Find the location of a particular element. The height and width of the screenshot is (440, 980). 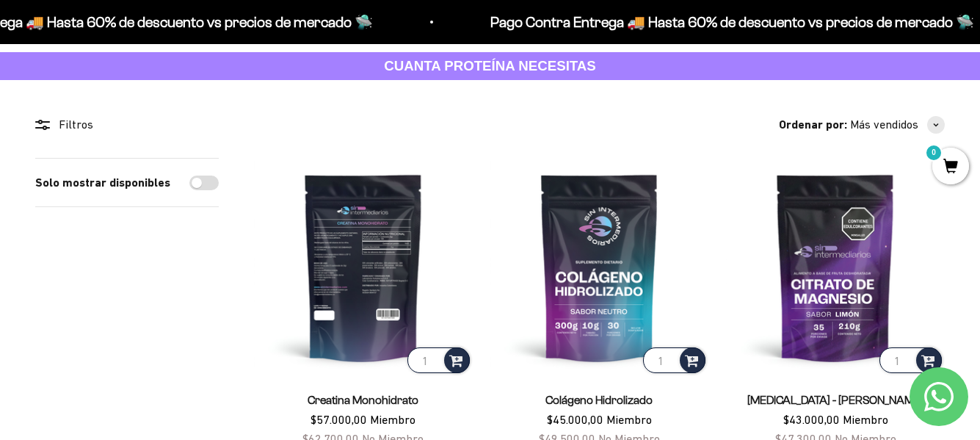

span: $57.000,00 is located at coordinates (338, 419).